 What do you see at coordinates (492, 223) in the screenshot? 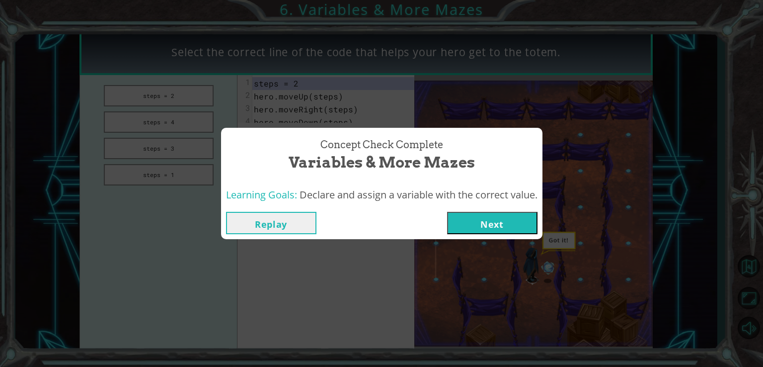
I see `button: Next` at bounding box center [492, 223].